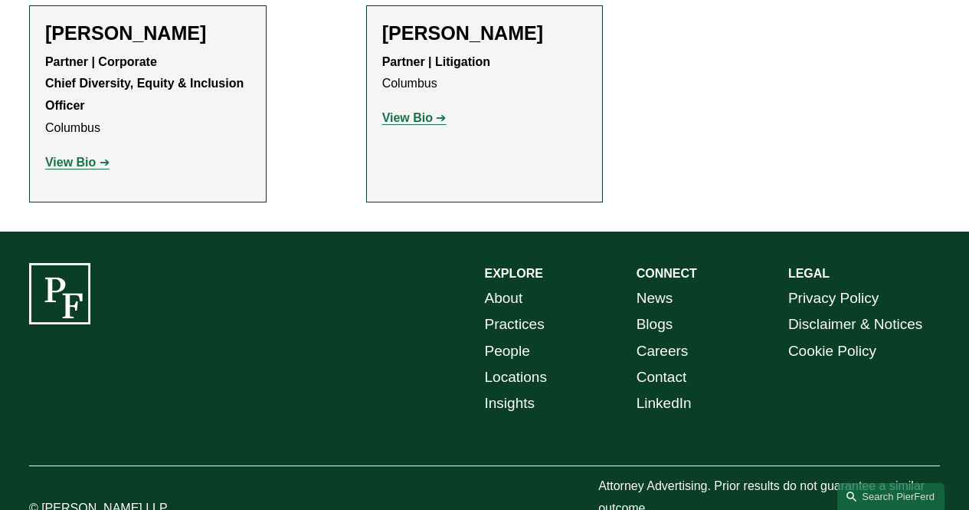 The image size is (969, 510). What do you see at coordinates (655, 298) in the screenshot?
I see `a: News` at bounding box center [655, 298].